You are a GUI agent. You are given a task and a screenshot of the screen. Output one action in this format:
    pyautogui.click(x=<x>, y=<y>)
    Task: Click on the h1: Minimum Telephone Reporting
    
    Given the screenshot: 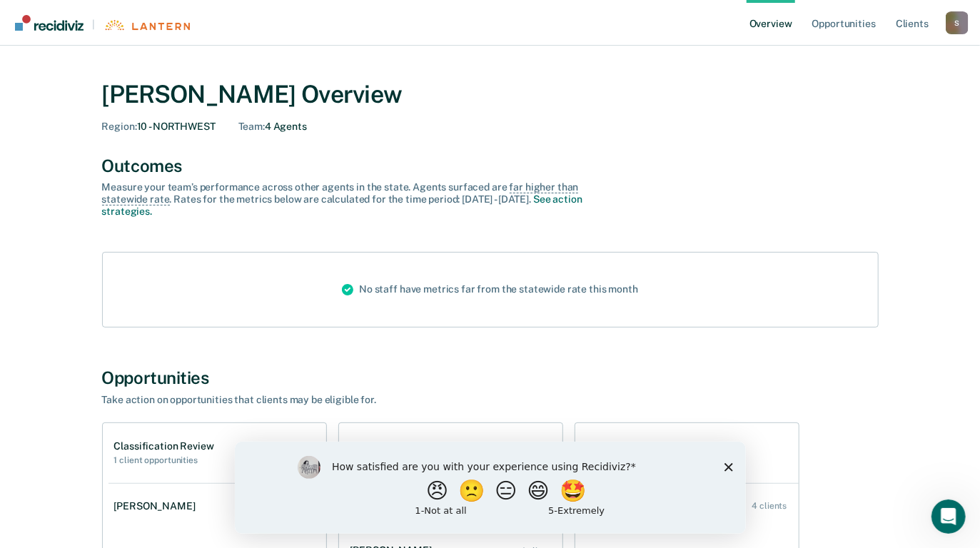 What is the action you would take?
    pyautogui.click(x=656, y=447)
    